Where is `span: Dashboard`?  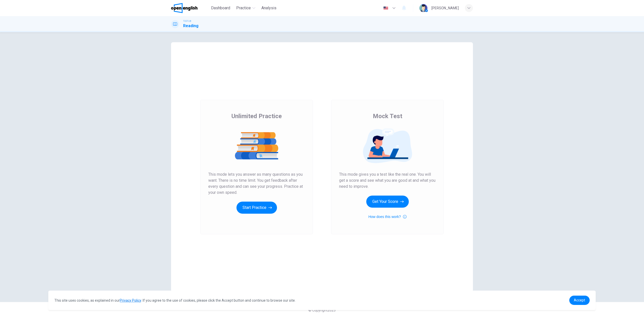 span: Dashboard is located at coordinates (221, 8).